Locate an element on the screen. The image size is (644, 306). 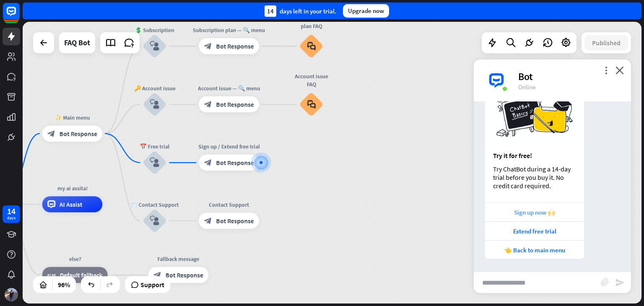
div: 👈 Back to main menu is located at coordinates (535, 249).